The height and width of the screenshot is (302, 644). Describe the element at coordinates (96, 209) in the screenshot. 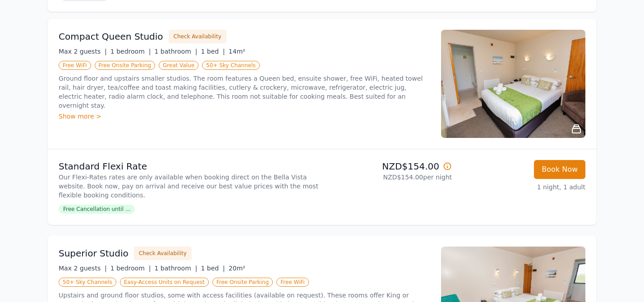

I see `span: Free Cancellation until ...` at that location.